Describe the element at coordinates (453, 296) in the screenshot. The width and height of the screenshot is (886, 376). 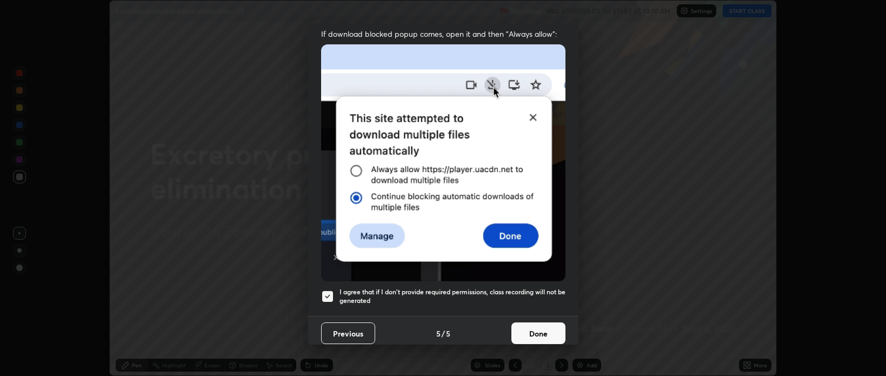
I see `h5: I agree that if I don't provide required permissions, class recording will not be generated` at that location.